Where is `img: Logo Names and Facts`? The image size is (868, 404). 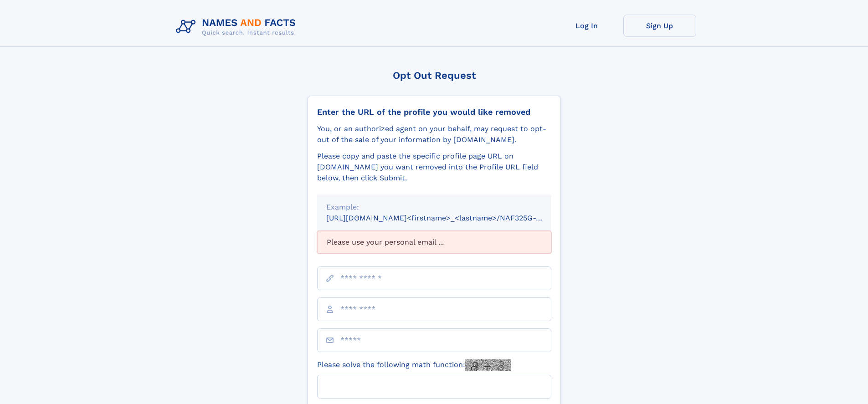 img: Logo Names and Facts is located at coordinates (238, 27).